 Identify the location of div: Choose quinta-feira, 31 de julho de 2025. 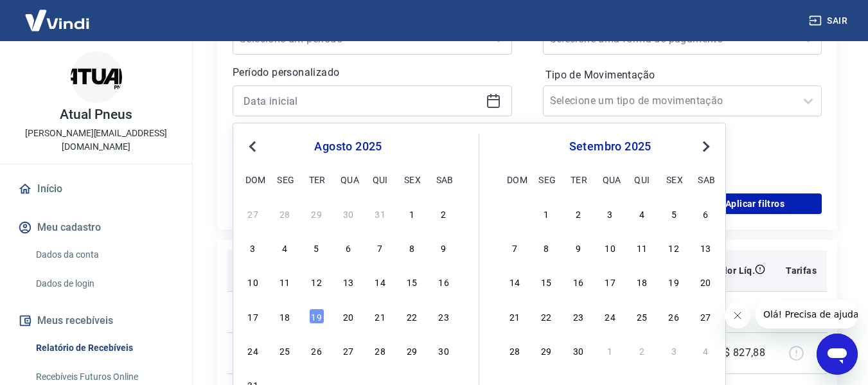
(380, 214).